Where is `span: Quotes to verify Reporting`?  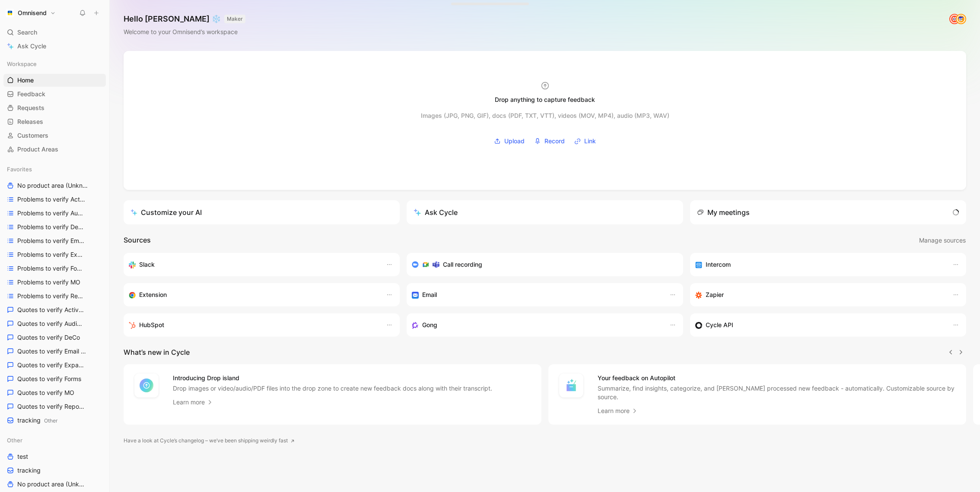 span: Quotes to verify Reporting is located at coordinates (51, 407).